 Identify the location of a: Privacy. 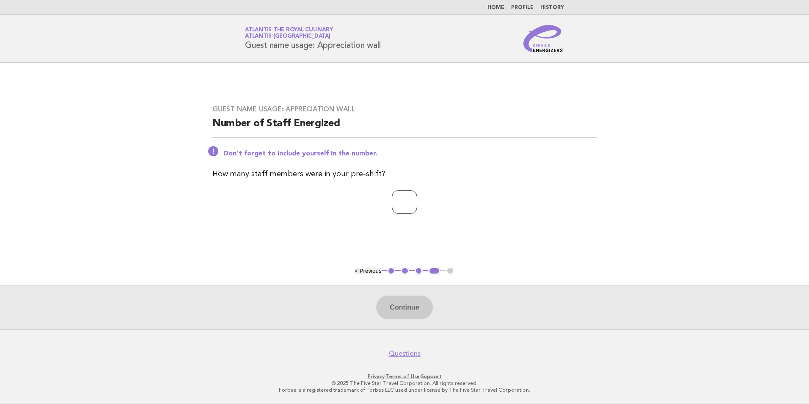
(376, 376).